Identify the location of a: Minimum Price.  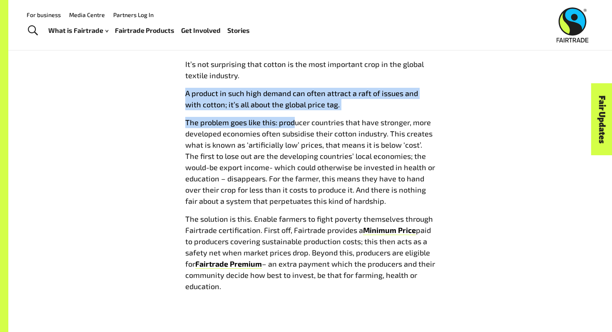
(389, 230).